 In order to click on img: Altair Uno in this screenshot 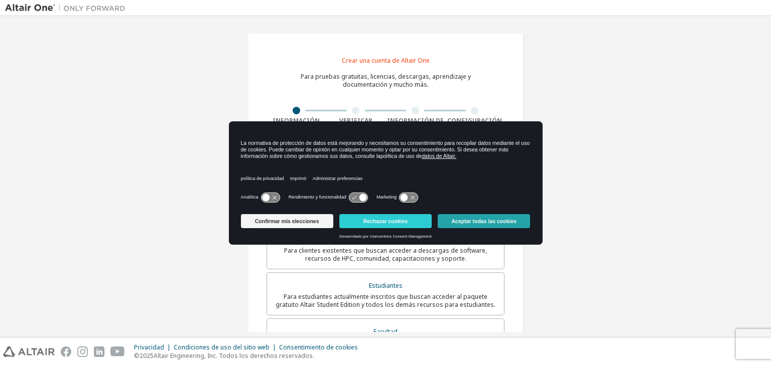, I will do `click(68, 8)`.